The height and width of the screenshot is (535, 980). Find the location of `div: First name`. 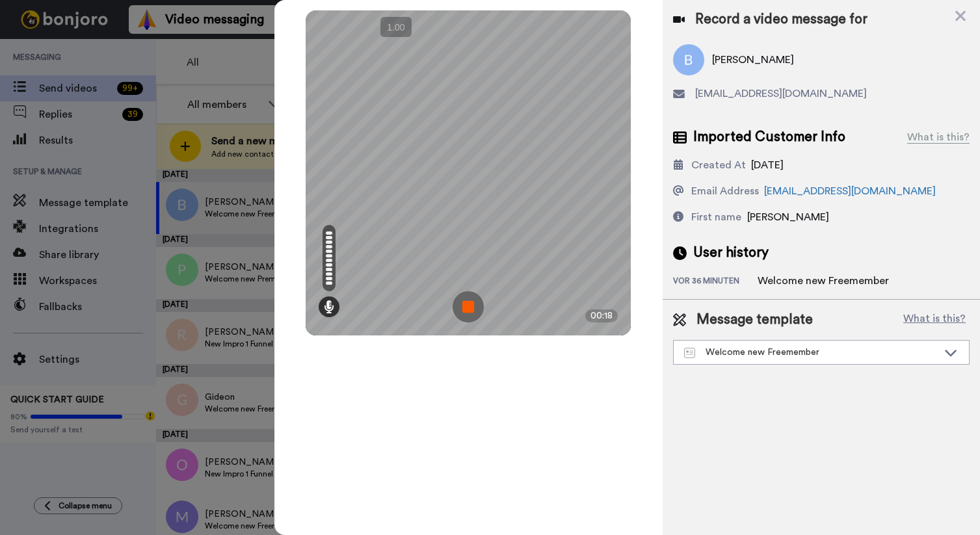

div: First name is located at coordinates (716, 217).